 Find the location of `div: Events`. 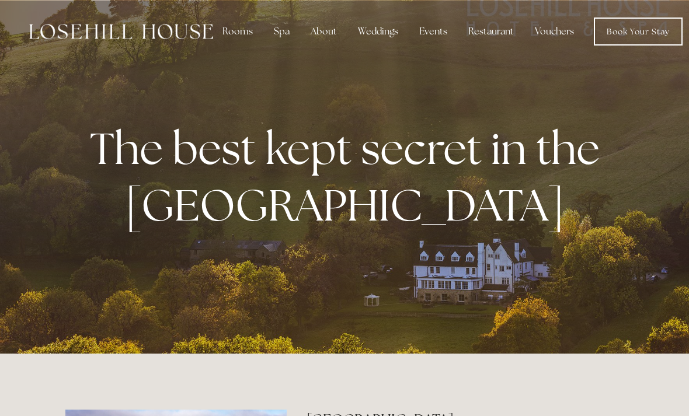

div: Events is located at coordinates (433, 32).